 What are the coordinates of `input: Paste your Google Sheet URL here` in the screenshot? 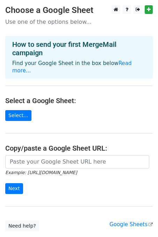 It's located at (77, 162).